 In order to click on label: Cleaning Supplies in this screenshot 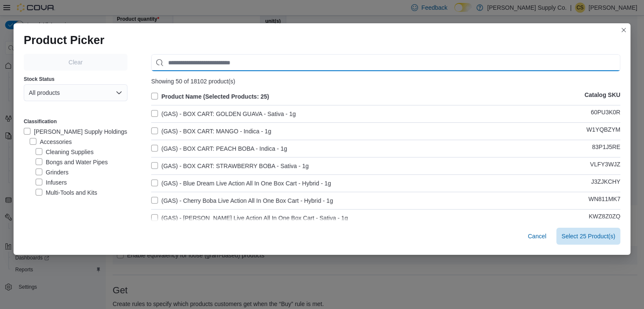, I will do `click(64, 152)`.